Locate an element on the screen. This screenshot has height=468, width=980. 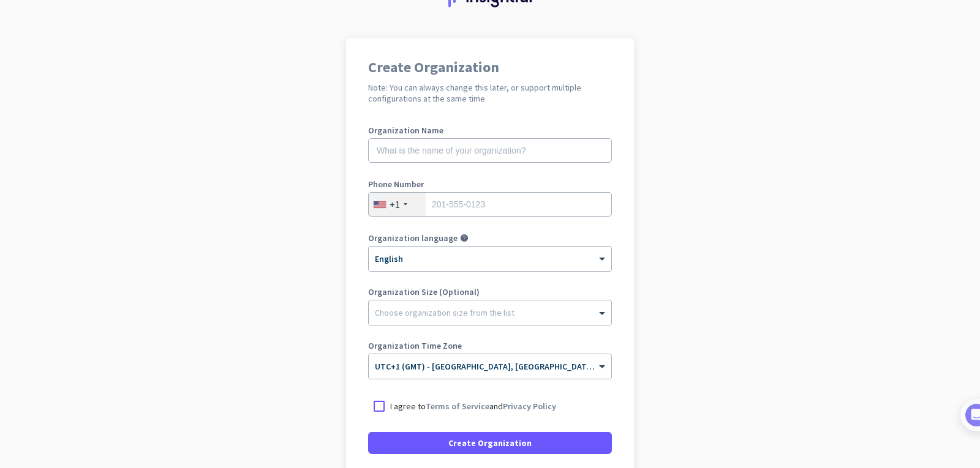
label: Phone Number is located at coordinates (490, 184).